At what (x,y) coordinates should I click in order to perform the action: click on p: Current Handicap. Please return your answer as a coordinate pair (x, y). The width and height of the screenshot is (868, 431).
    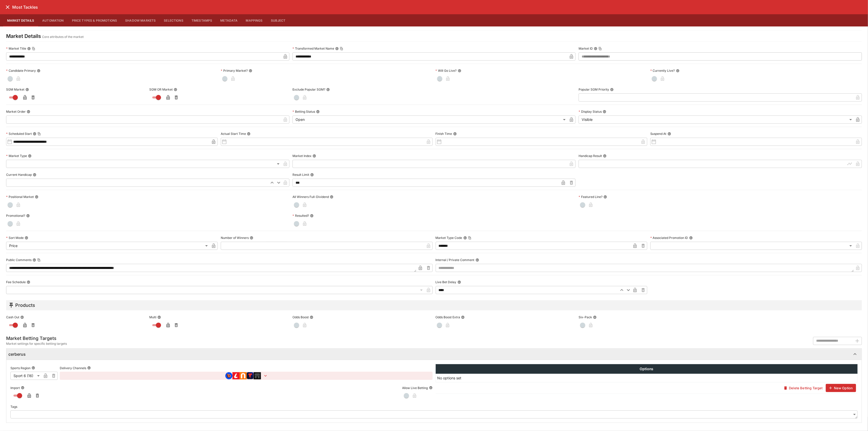
    Looking at the image, I should click on (19, 175).